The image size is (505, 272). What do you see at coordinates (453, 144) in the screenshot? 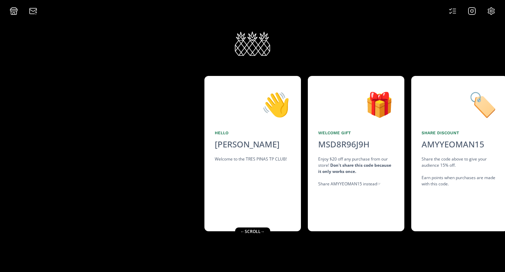
I see `div: AMYYEOMAN15` at bounding box center [453, 144].